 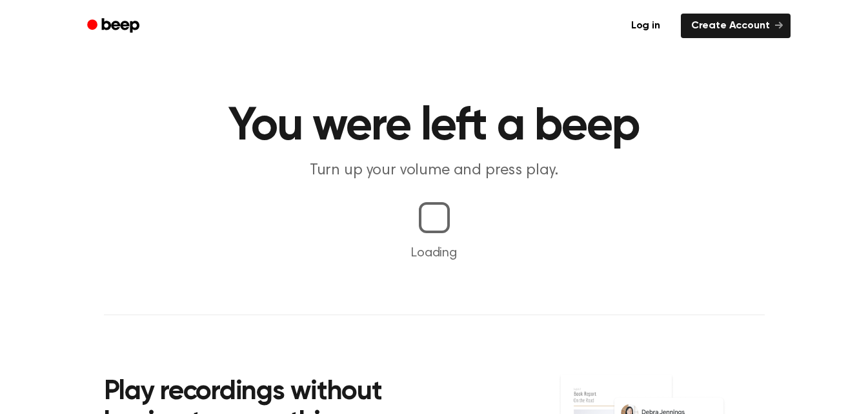 What do you see at coordinates (435, 170) in the screenshot?
I see `p: Turn up your volume and press play.` at bounding box center [435, 170].